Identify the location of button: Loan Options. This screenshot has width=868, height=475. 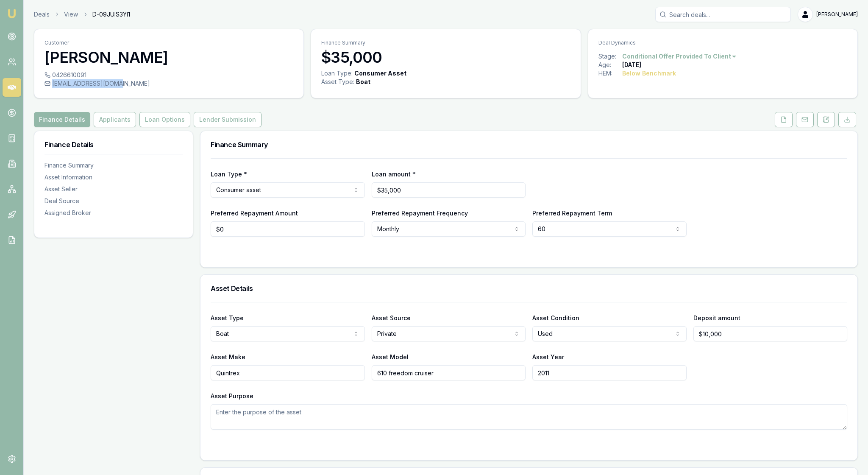
(165, 120).